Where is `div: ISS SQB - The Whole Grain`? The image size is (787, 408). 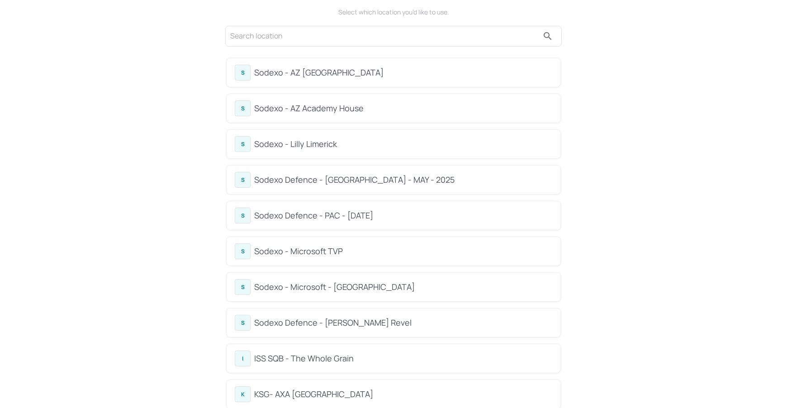
div: ISS SQB - The Whole Grain is located at coordinates (403, 358).